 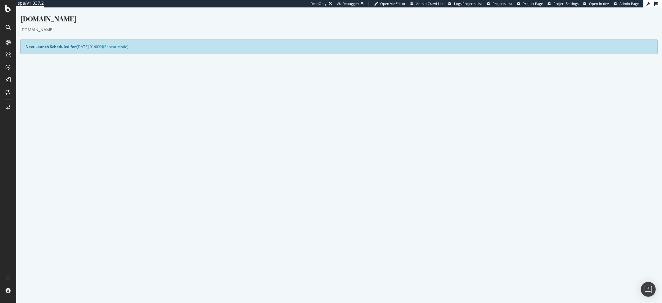 What do you see at coordinates (599, 3) in the screenshot?
I see `span: Open in dev` at bounding box center [599, 3].